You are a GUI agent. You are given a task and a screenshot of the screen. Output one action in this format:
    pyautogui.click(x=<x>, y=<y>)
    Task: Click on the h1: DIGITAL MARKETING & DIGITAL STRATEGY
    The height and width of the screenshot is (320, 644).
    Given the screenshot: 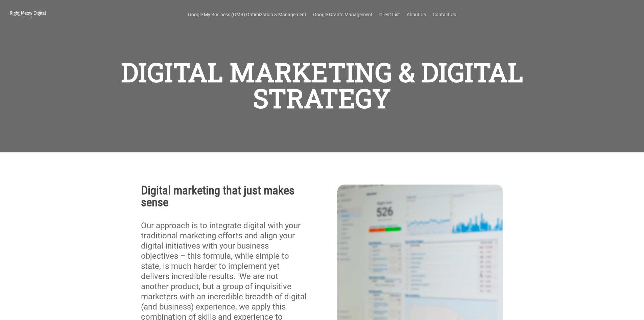 What is the action you would take?
    pyautogui.click(x=322, y=85)
    